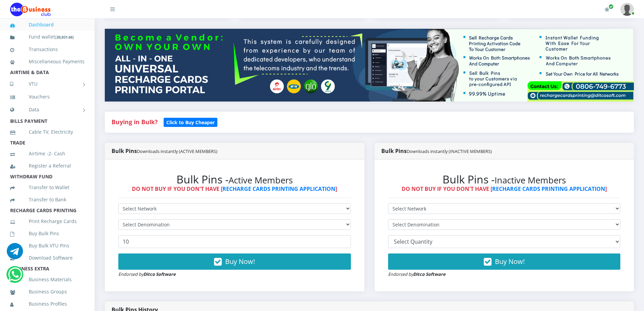 The image size is (644, 311). What do you see at coordinates (47, 109) in the screenshot?
I see `a: Data` at bounding box center [47, 109].